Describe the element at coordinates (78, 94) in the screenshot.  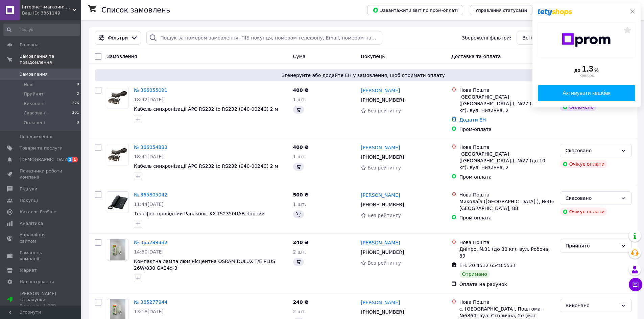
I see `span: 2` at that location.